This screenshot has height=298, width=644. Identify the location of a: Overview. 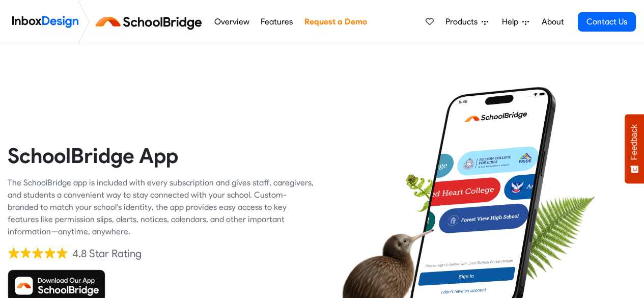
(232, 22).